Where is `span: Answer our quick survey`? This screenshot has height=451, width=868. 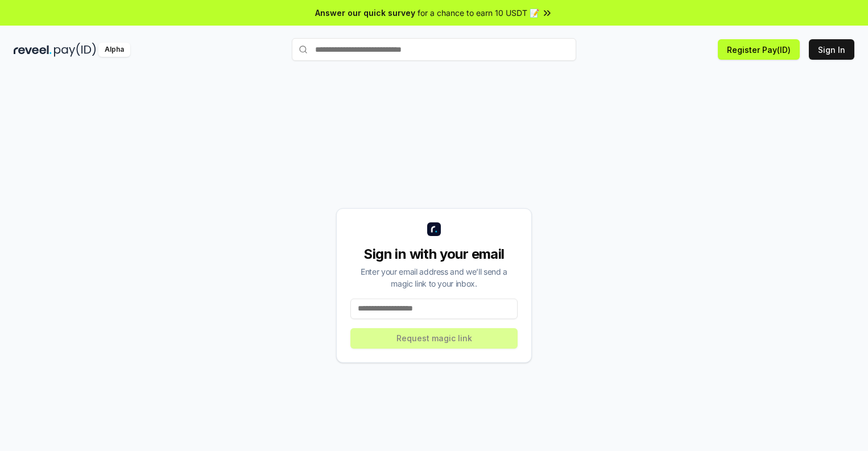 span: Answer our quick survey is located at coordinates (365, 13).